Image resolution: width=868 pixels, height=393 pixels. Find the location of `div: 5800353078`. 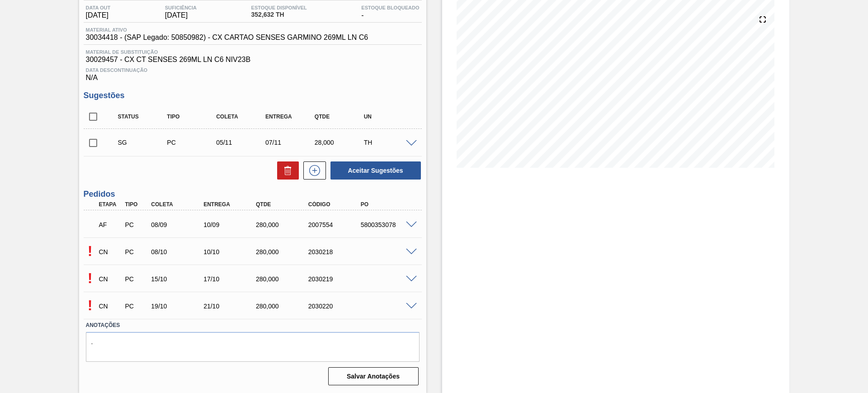

div: 5800353078 is located at coordinates (388, 225).